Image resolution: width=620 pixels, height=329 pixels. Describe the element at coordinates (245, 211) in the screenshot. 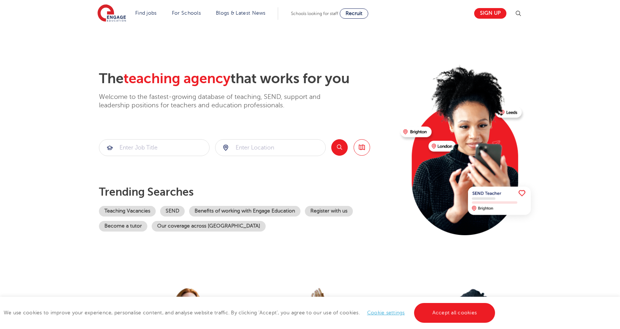

I see `a: Benefits of working with Engage Education` at that location.